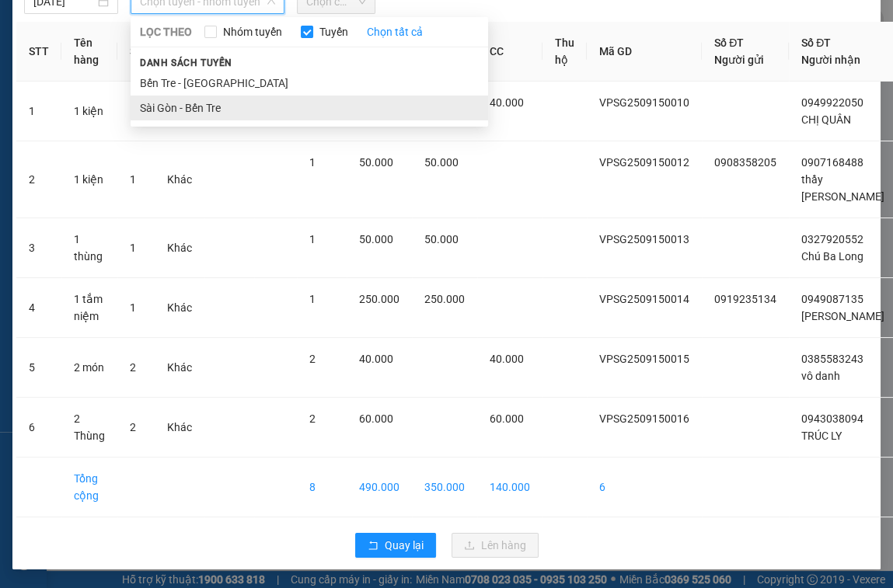  Describe the element at coordinates (395, 31) in the screenshot. I see `a: Chọn tất cả` at that location.